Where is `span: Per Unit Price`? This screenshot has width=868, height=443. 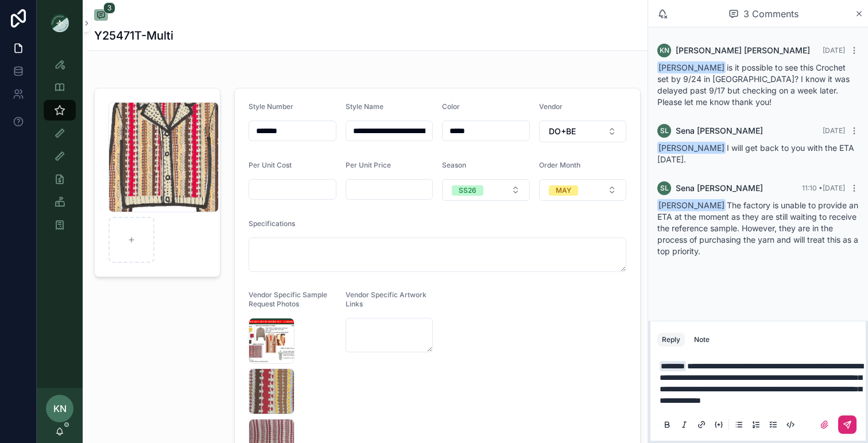
span: Per Unit Price is located at coordinates (368, 165).